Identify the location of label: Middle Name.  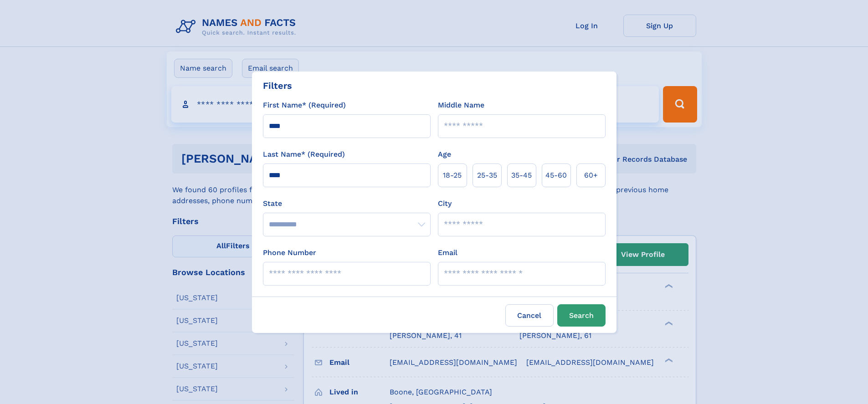
(461, 105).